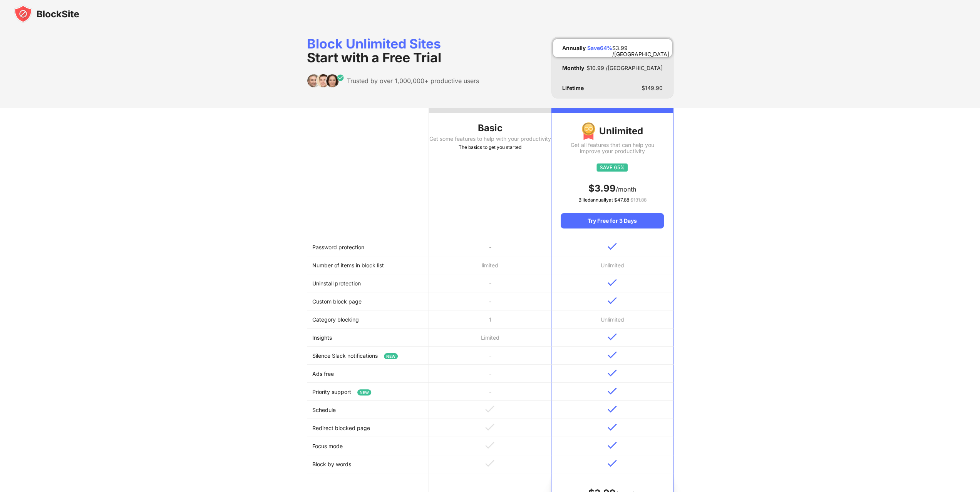  Describe the element at coordinates (368, 247) in the screenshot. I see `td: Password protection` at that location.